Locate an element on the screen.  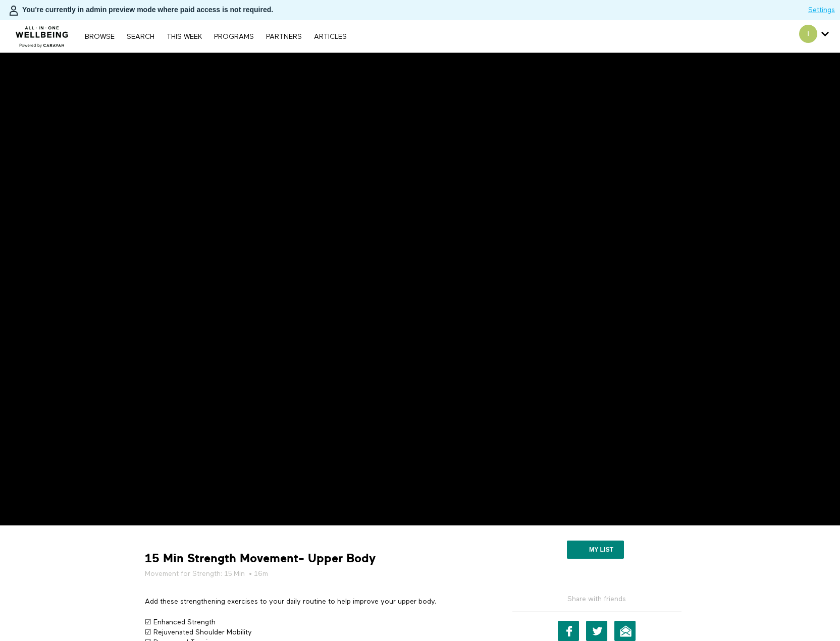
h5: Share with friends is located at coordinates (597, 603).